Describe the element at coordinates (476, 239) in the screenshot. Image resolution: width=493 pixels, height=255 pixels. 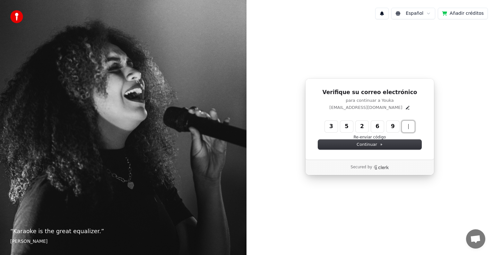
I see `a: Chat abierto` at that location.